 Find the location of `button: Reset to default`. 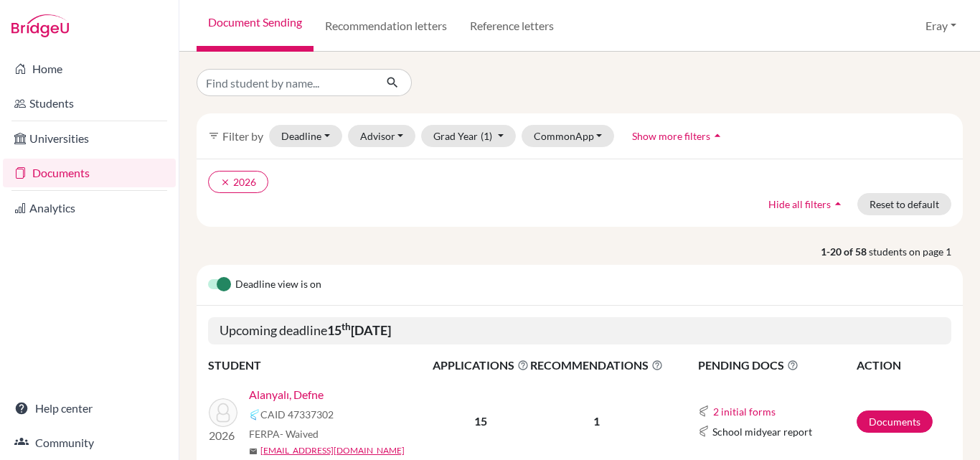

button: Reset to default is located at coordinates (904, 203).